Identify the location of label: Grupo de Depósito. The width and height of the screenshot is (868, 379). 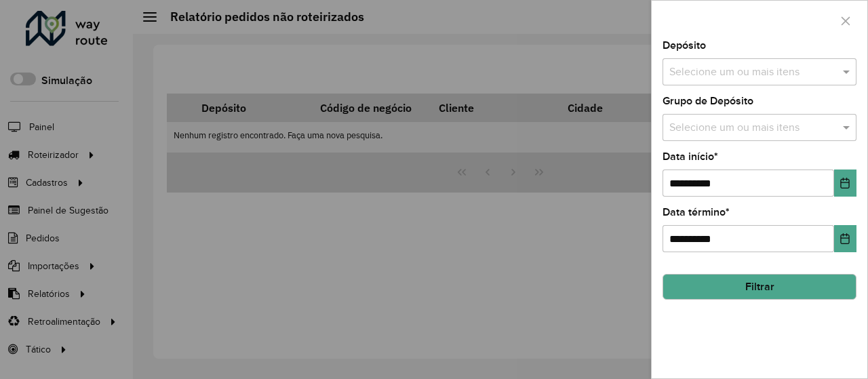
(708, 101).